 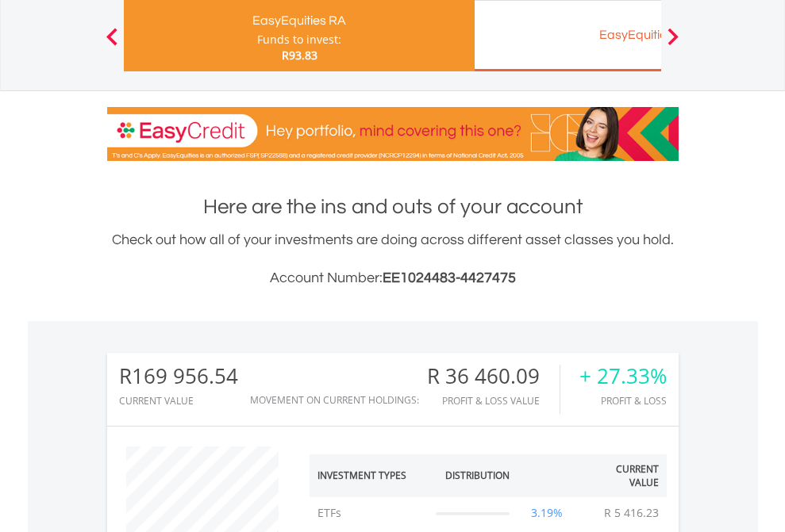 I want to click on div: EasyEquities RA, so click(x=299, y=21).